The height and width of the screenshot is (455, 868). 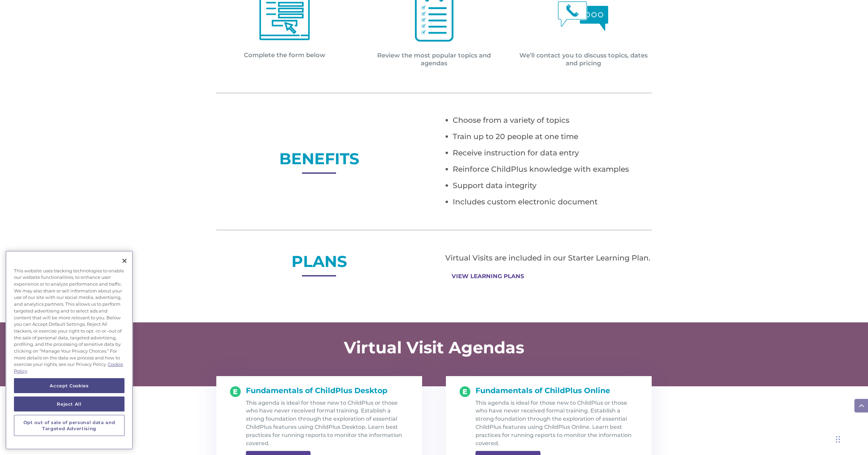 What do you see at coordinates (584, 60) in the screenshot?
I see `span: We’ll contact you to discuss topics, dates and pricing` at bounding box center [584, 60].